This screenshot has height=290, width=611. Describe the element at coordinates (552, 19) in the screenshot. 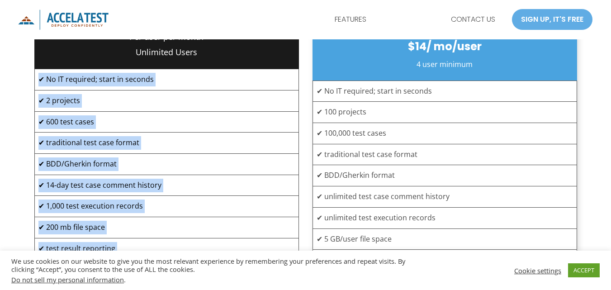

I see `a: SIGN UP, IT'S FREE` at that location.